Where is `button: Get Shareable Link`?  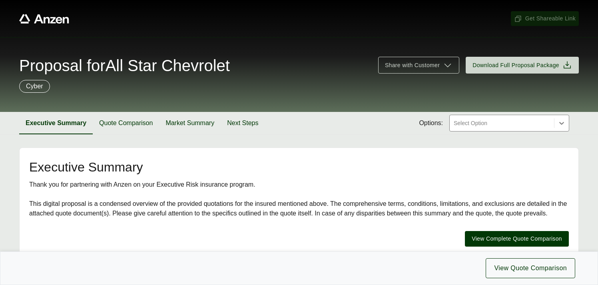 button: Get Shareable Link is located at coordinates (545, 18).